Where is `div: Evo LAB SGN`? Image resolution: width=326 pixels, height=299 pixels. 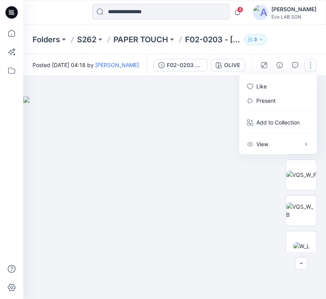 div: Evo LAB SGN is located at coordinates (294, 17).